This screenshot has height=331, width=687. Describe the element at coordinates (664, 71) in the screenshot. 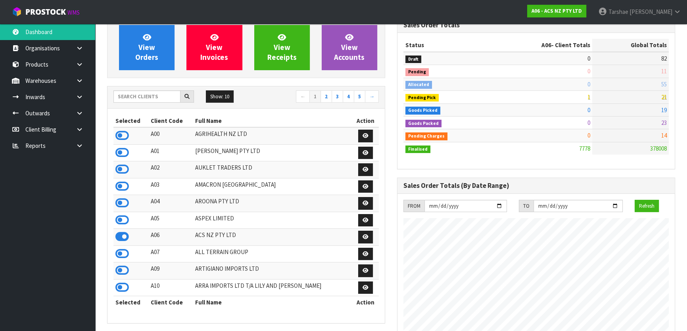

I see `span: 11` at that location.